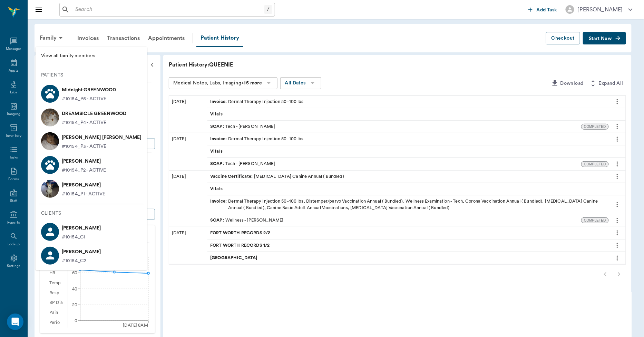  I want to click on p: Clients, so click(94, 213).